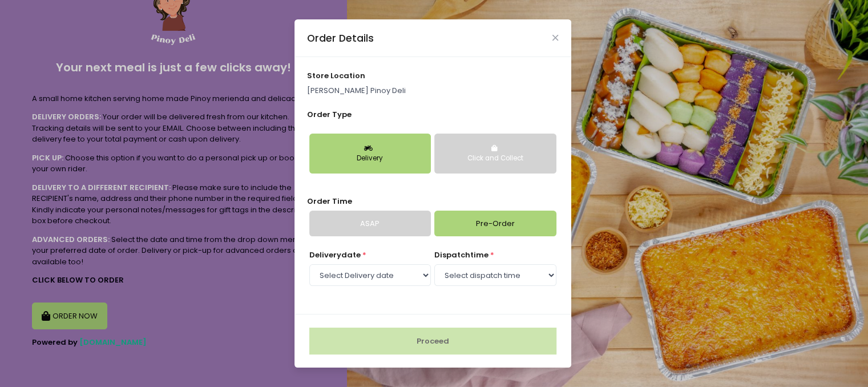 The image size is (868, 387). Describe the element at coordinates (432, 341) in the screenshot. I see `button: Proceed` at that location.